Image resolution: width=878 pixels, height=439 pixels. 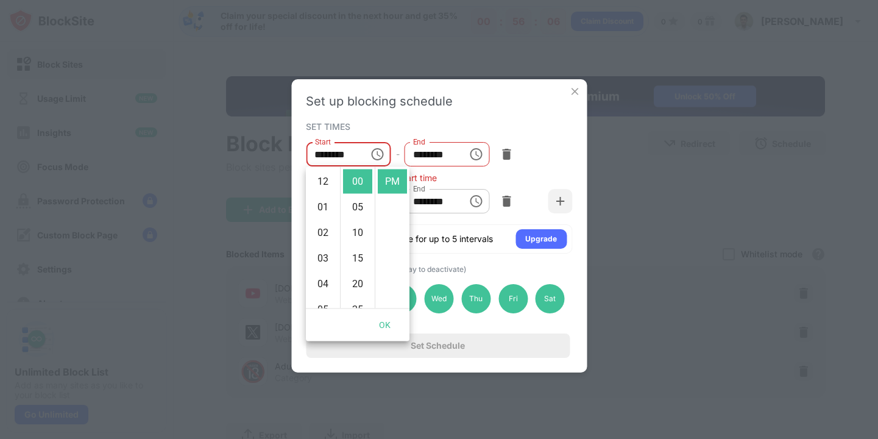 I want to click on li: 0 minutes, so click(x=358, y=181).